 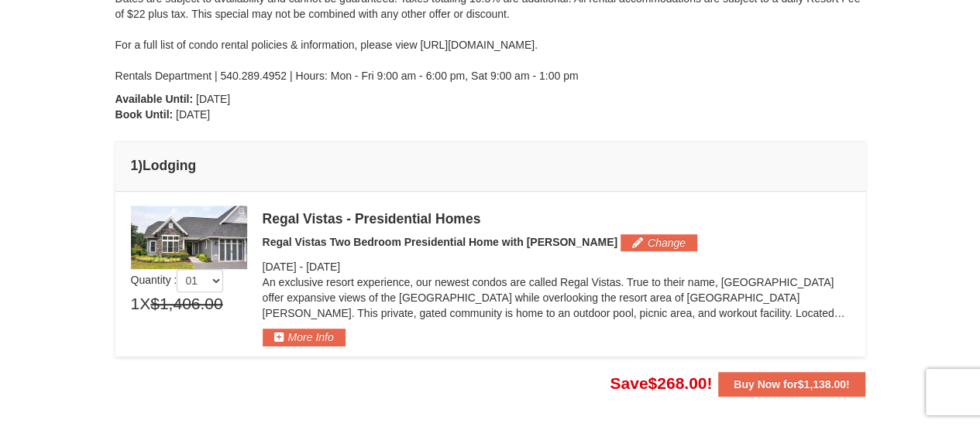 I want to click on img: 19218991-1-902409a9.jpg, so click(x=189, y=238).